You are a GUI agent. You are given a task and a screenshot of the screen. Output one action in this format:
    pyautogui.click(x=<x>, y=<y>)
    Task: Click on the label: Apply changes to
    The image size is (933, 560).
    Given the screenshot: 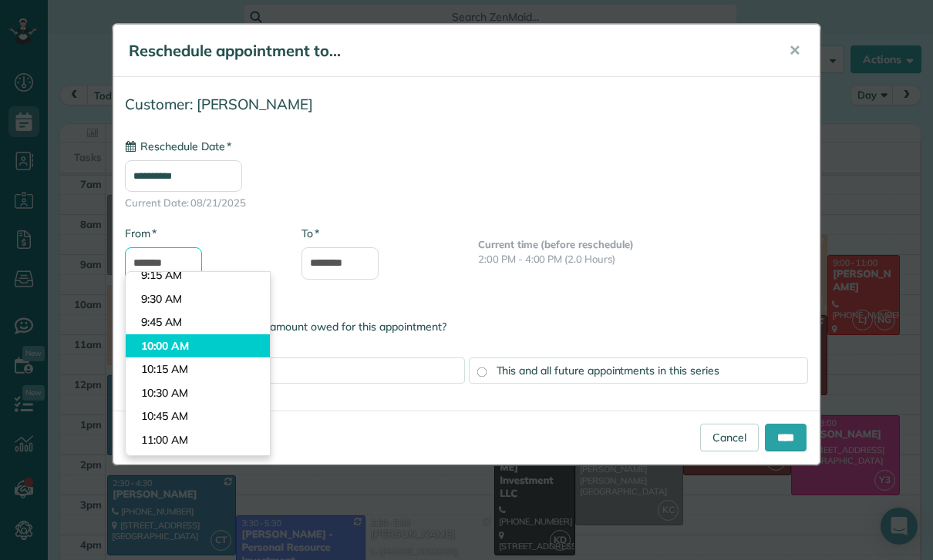 What is the action you would take?
    pyautogui.click(x=466, y=344)
    